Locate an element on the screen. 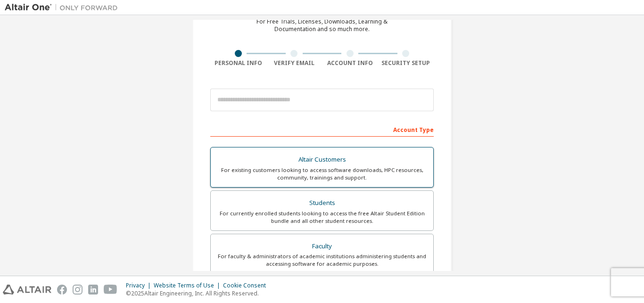 This screenshot has width=644, height=303. div: Account Info is located at coordinates (350, 63).